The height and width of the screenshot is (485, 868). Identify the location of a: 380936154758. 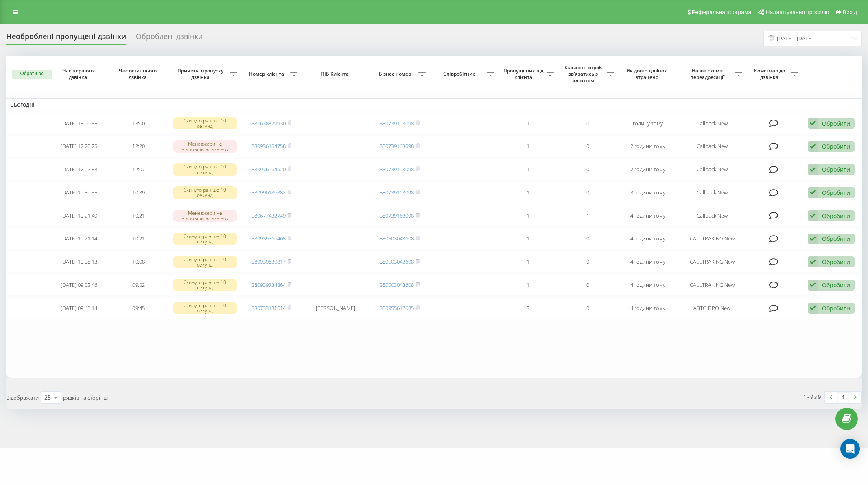
(269, 146).